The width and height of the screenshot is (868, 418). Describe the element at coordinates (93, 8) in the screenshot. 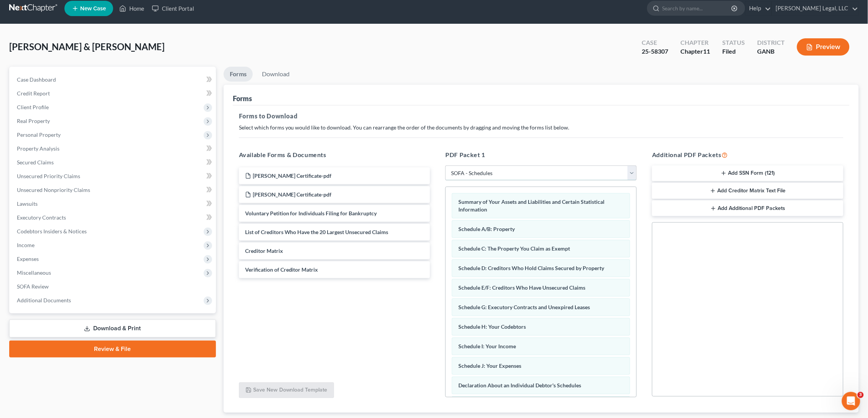

I see `span: New Case` at that location.